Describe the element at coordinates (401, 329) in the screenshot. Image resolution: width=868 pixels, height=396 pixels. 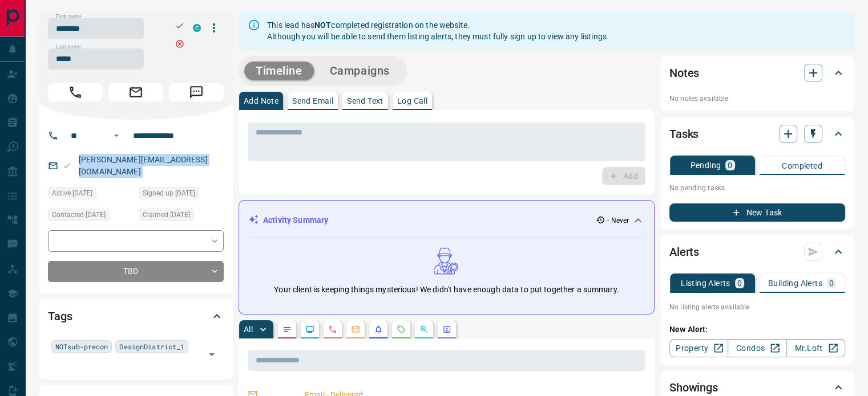
I see `svg: Requests` at that location.